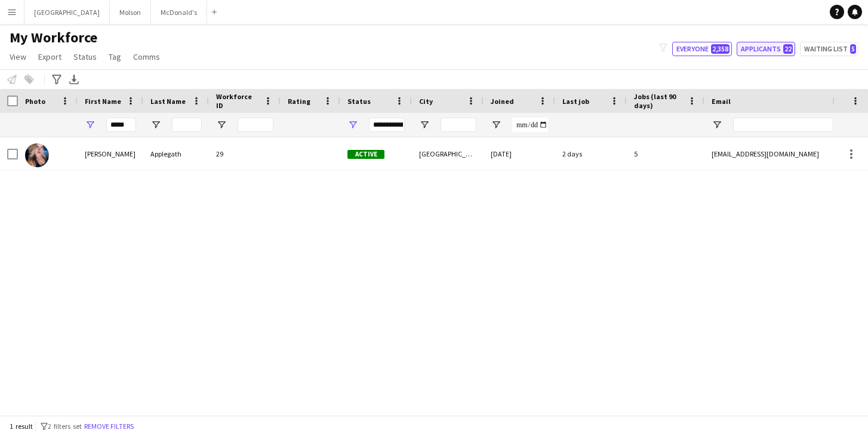 The image size is (868, 436). What do you see at coordinates (853, 49) in the screenshot?
I see `span: 5` at bounding box center [853, 49].